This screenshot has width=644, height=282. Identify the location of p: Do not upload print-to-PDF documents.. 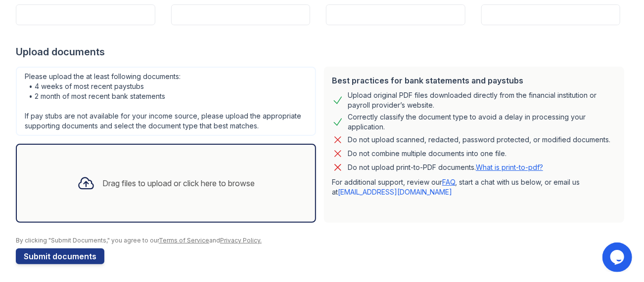
(445, 168).